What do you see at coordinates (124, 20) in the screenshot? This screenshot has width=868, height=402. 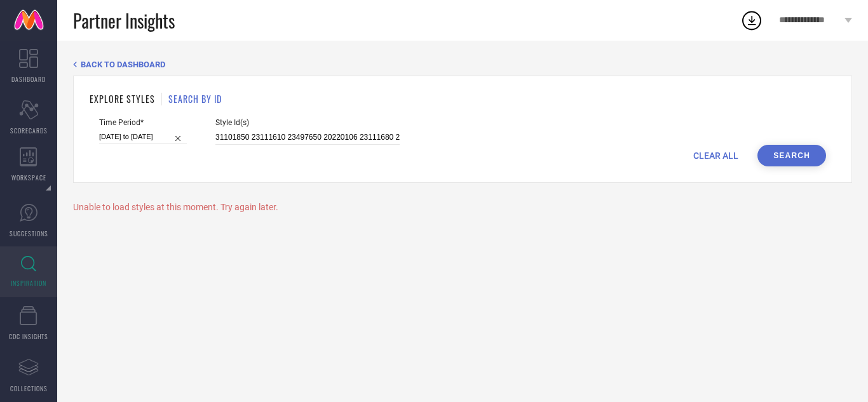 I see `span: Partner Insights` at bounding box center [124, 20].